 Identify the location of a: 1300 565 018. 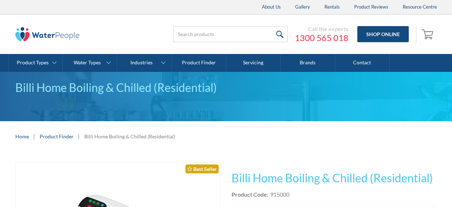
(322, 38).